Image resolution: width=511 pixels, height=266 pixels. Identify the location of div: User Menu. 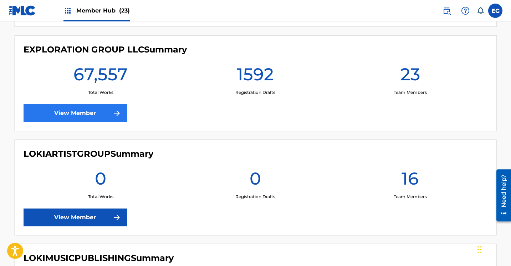
(495, 11).